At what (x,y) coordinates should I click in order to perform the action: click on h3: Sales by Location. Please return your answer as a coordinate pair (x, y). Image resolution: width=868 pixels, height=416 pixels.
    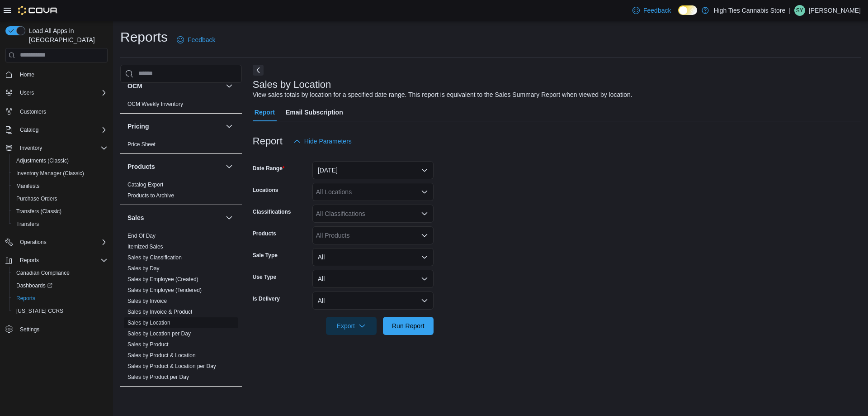
    Looking at the image, I should click on (292, 85).